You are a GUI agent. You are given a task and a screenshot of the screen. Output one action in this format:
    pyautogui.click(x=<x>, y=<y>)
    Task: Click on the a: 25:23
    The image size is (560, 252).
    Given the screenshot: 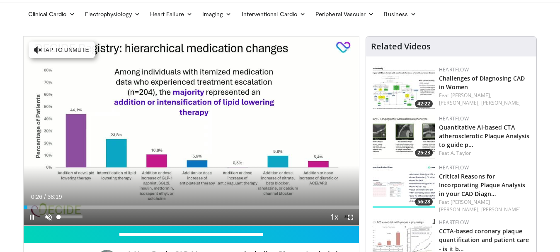 What is the action you would take?
    pyautogui.click(x=404, y=136)
    